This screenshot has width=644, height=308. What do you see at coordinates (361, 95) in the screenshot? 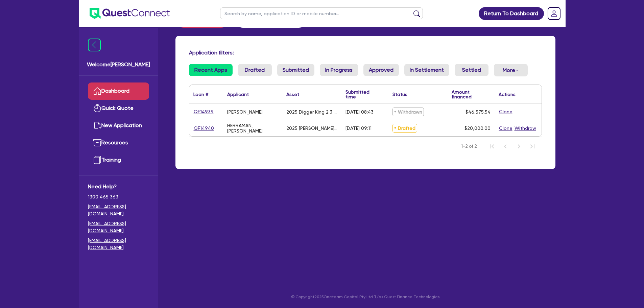
I see `div: Submitted time` at bounding box center [361, 95].